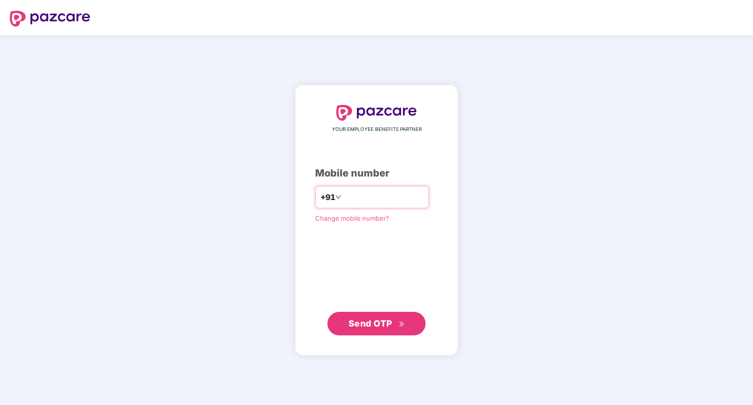 The width and height of the screenshot is (753, 405). I want to click on span: down, so click(338, 197).